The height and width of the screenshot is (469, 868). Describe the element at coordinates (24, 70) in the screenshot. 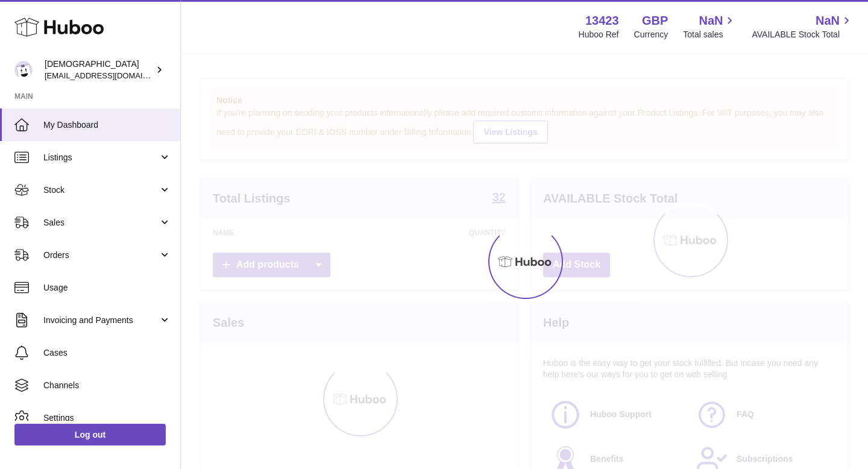

I see `img: olgazyuz@outlook.com` at that location.